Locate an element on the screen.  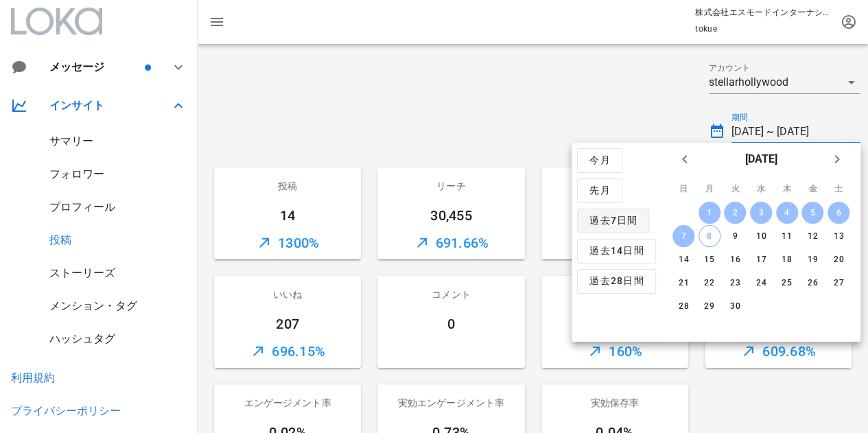
div: メンション・タグ is located at coordinates (93, 305).